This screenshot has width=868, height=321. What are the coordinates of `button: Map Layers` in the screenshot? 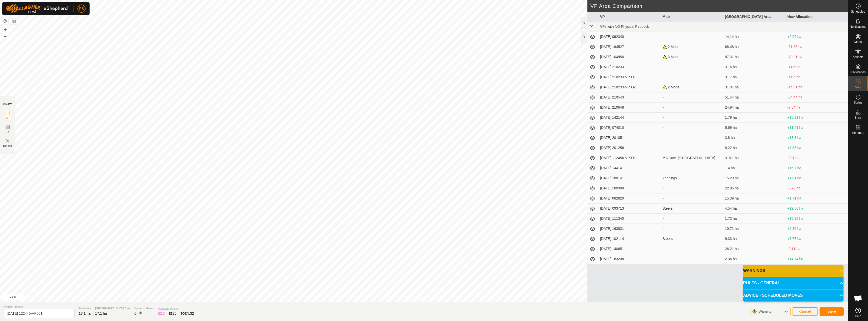 It's located at (14, 21).